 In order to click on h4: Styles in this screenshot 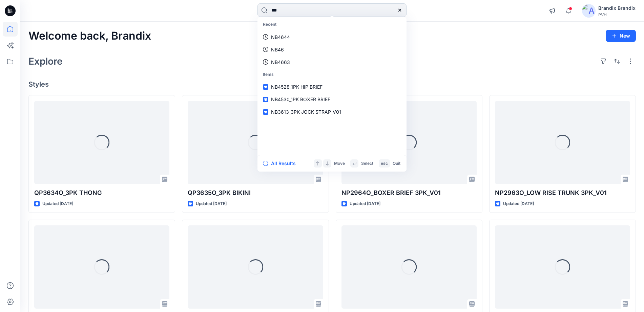, I will do `click(332, 84)`.